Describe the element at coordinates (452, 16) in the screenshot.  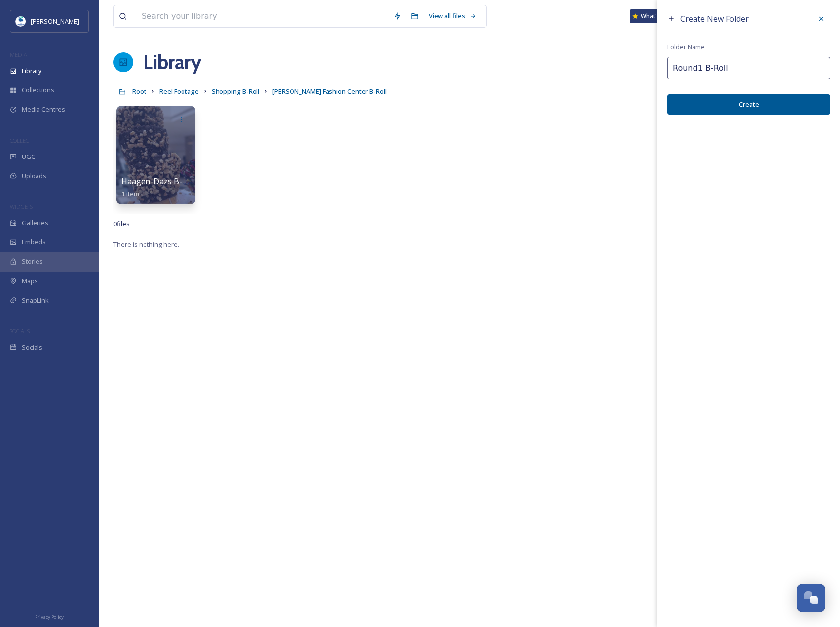
I see `div: View all files` at that location.